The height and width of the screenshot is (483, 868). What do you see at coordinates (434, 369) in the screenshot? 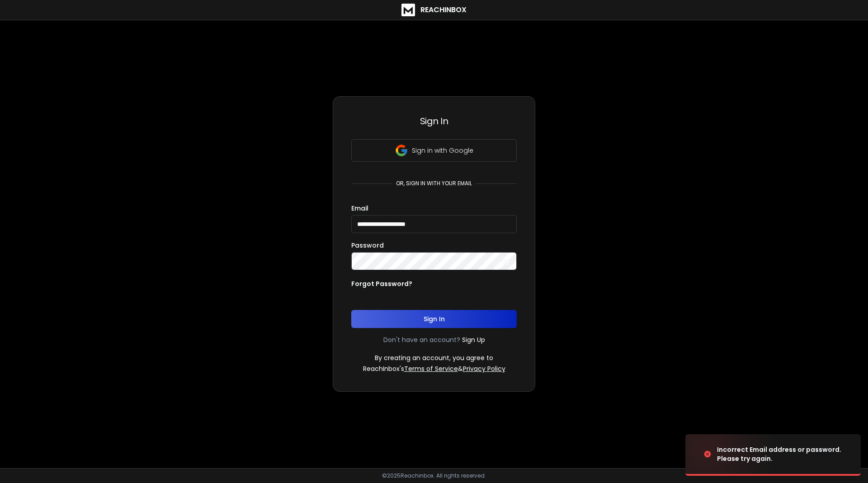
I see `p: ReachInbox's &` at bounding box center [434, 369].